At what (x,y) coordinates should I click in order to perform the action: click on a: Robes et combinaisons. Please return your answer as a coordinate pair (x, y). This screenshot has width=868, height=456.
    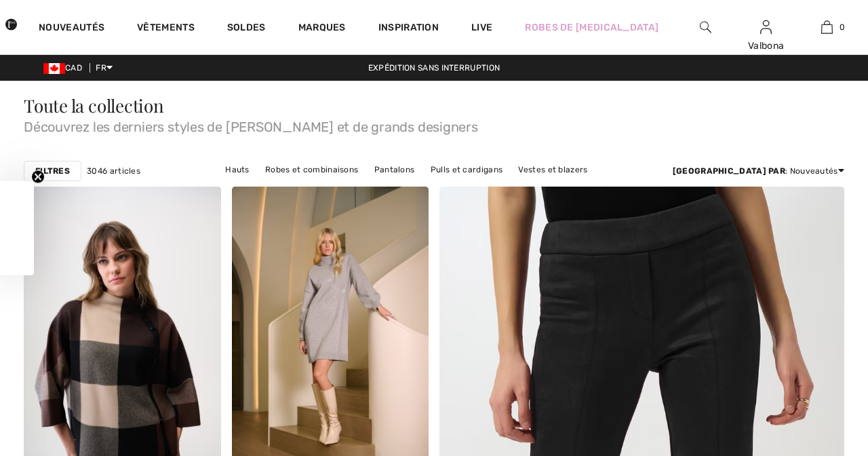
    Looking at the image, I should click on (311, 170).